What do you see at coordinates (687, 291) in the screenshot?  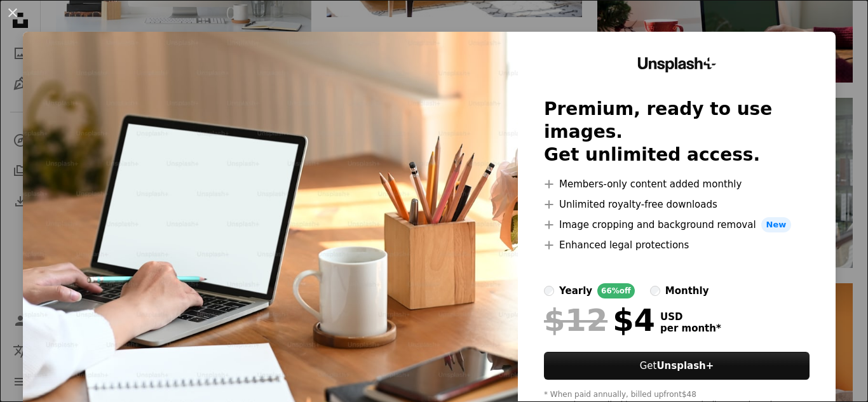 I see `div: monthly` at bounding box center [687, 291].